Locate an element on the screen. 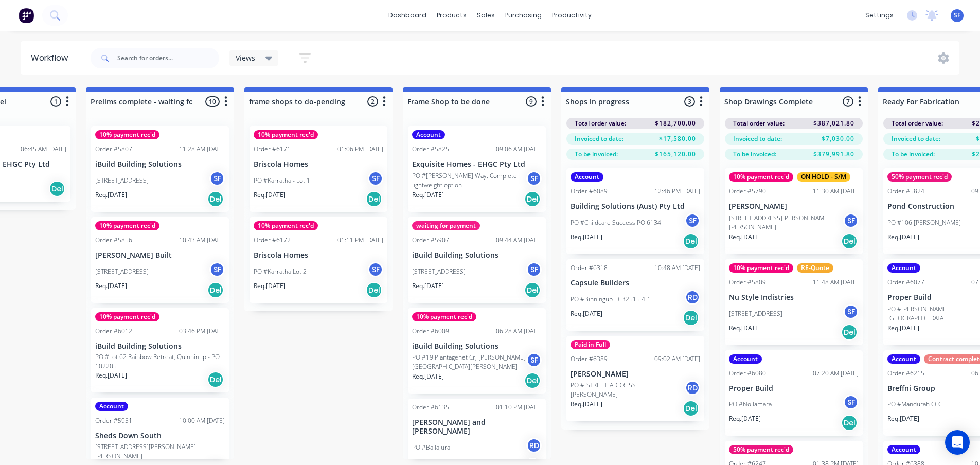 This screenshot has height=465, width=980. p: Briscola Homes is located at coordinates (319, 255).